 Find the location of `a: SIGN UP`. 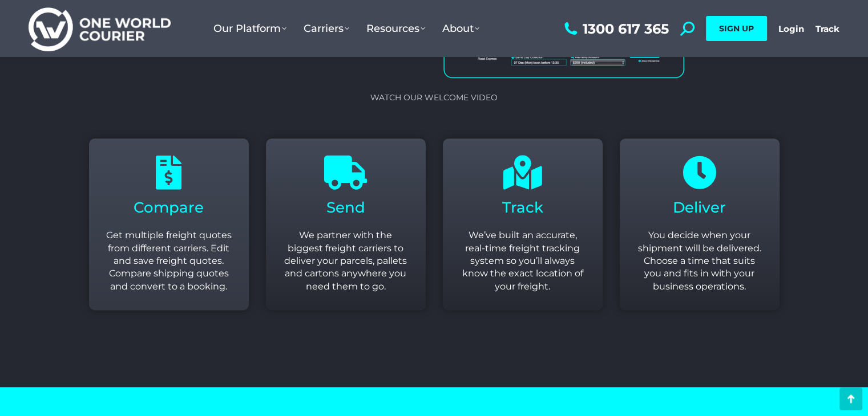

a: SIGN UP is located at coordinates (737, 28).